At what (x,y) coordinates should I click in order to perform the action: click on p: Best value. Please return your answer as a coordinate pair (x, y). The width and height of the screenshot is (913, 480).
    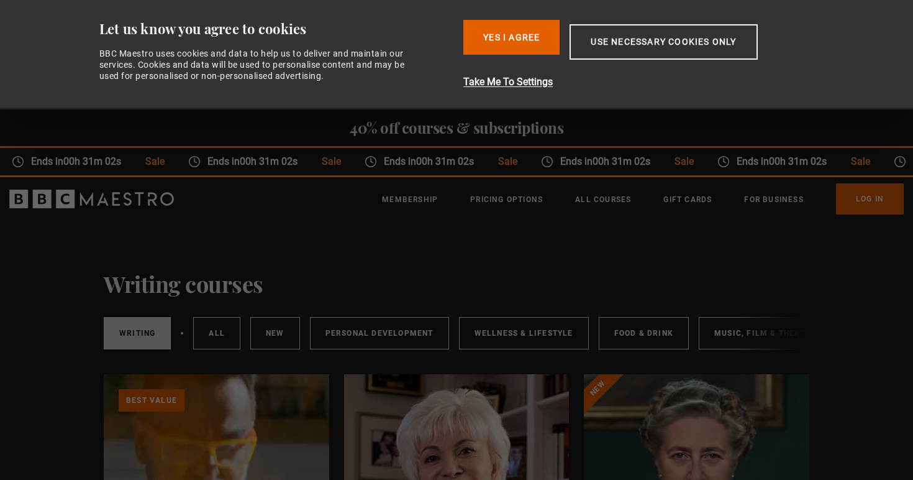
    Looking at the image, I should click on (152, 400).